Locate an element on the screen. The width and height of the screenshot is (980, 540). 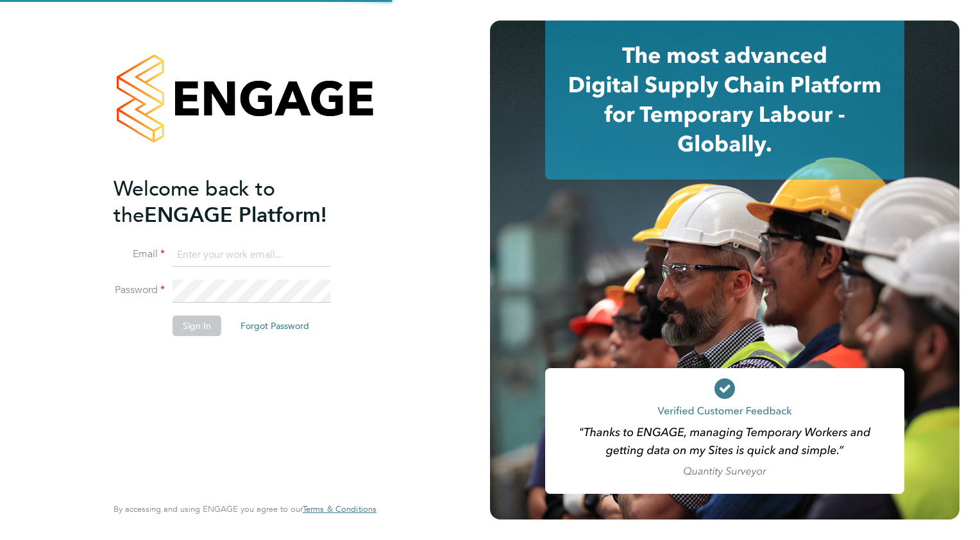
button: Forgot Password is located at coordinates (275, 326).